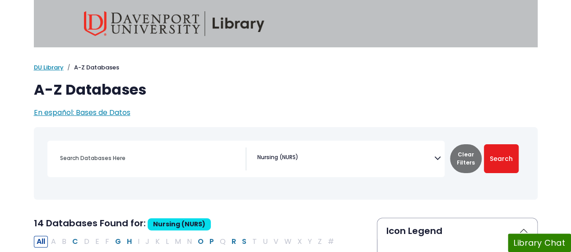 The image size is (571, 252). What do you see at coordinates (82, 112) in the screenshot?
I see `span: En español: Bases de Datos` at bounding box center [82, 112].